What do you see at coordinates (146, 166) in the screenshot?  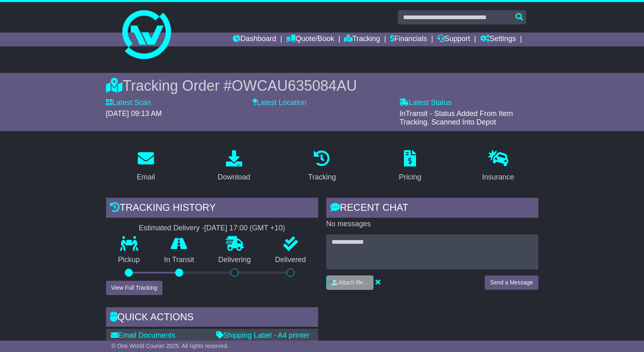 I see `a: Email` at bounding box center [146, 166].